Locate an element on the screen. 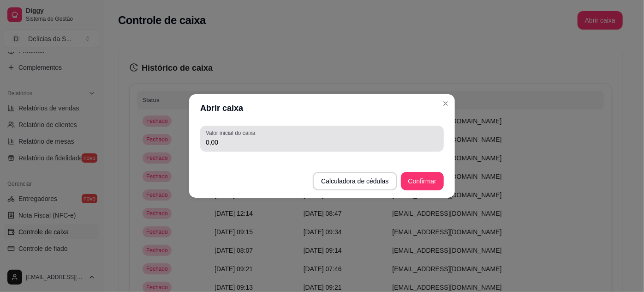 The width and height of the screenshot is (644, 292). input: Valor inicial do caixa is located at coordinates (322, 142).